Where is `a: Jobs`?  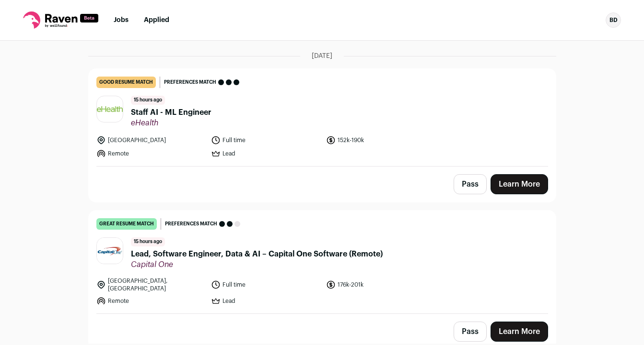
a: Jobs is located at coordinates (121, 20).